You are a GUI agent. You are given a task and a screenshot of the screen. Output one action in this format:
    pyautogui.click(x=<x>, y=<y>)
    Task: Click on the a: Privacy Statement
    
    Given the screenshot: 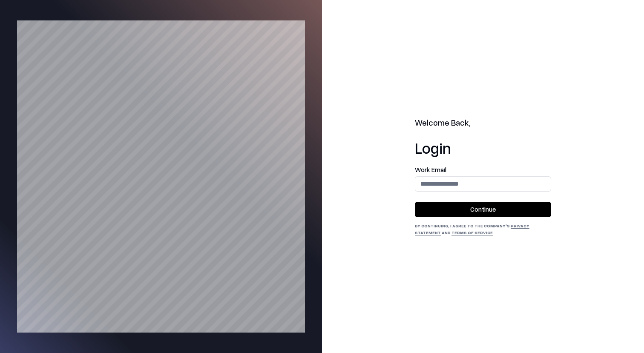 What is the action you would take?
    pyautogui.click(x=472, y=229)
    